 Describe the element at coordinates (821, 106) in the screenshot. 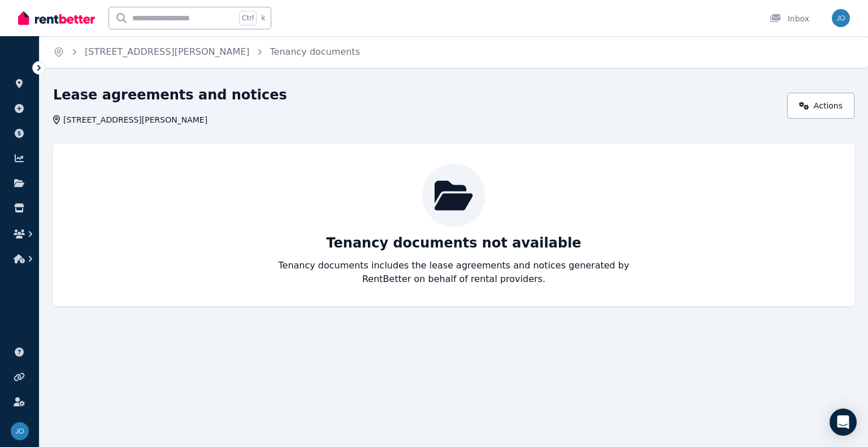

I see `a: Actions` at that location.